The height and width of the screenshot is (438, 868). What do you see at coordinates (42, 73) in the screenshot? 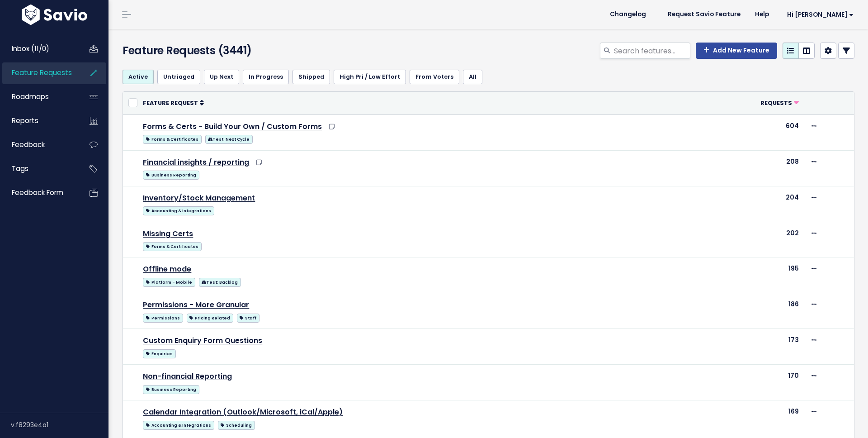
I see `span: Feature Requests` at bounding box center [42, 73].